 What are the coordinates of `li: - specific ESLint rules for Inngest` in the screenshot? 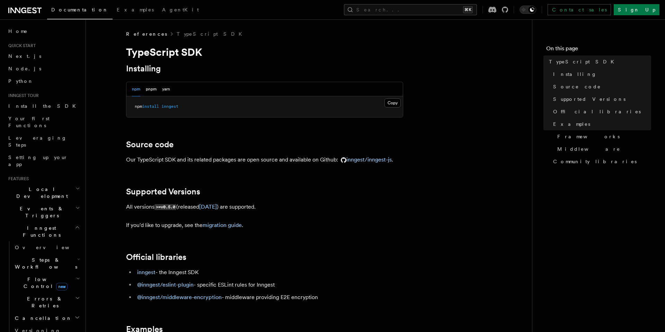 It's located at (269, 285).